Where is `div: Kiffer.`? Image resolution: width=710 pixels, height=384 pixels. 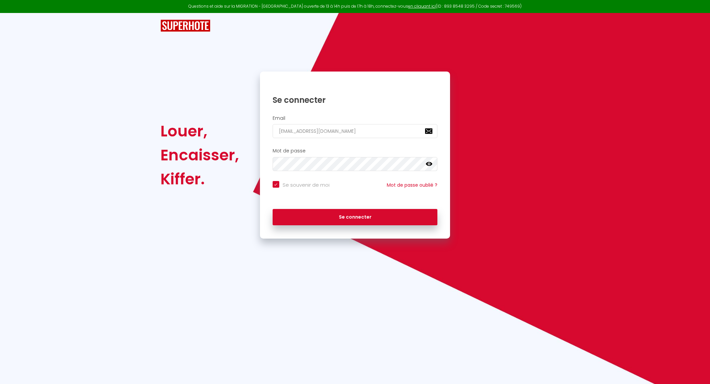 div: Kiffer. is located at coordinates (200, 179).